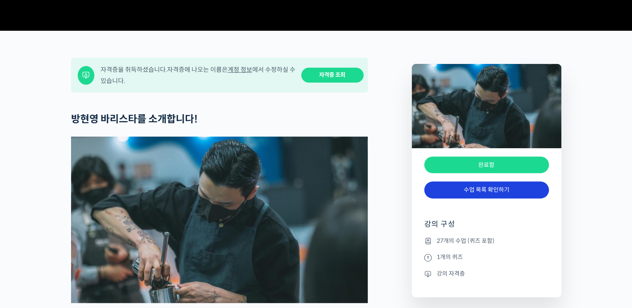 The image size is (632, 308). What do you see at coordinates (29, 255) in the screenshot?
I see `span: 홈` at bounding box center [29, 255].